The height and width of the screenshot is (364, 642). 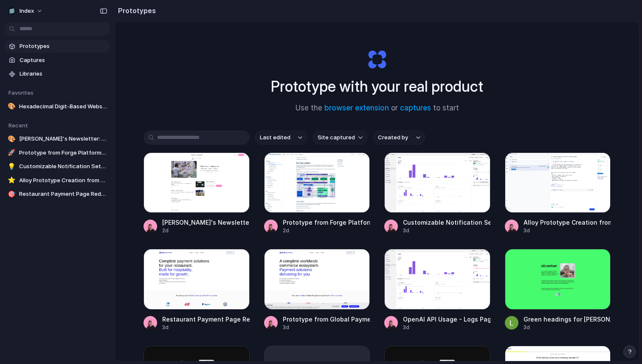 I want to click on span: Site captured, so click(x=336, y=138).